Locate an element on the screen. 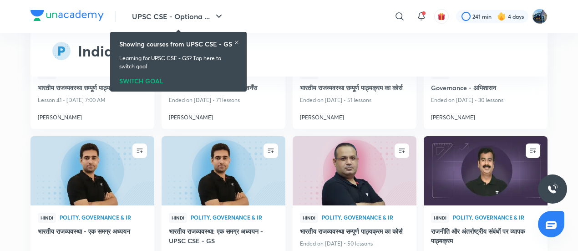 Image resolution: width=578 pixels, height=251 pixels. p: Learning for UPSC CSE - GS? Tap here to switch goal is located at coordinates (178, 62).